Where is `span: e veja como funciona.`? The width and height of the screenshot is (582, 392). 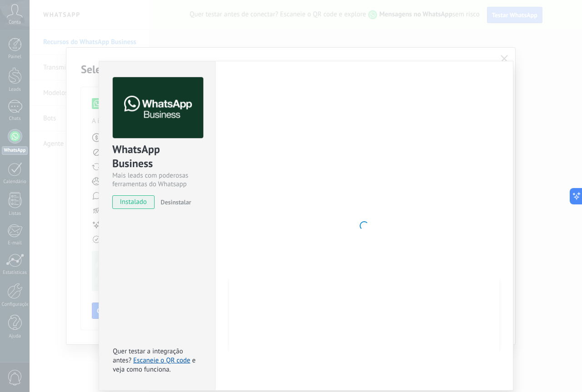
span: e veja como funciona. is located at coordinates (154, 365).